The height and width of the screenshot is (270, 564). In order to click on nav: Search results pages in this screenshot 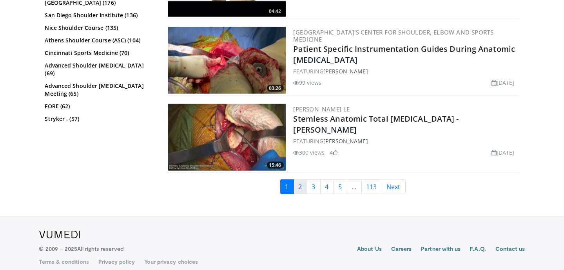, I will do `click(343, 187)`.